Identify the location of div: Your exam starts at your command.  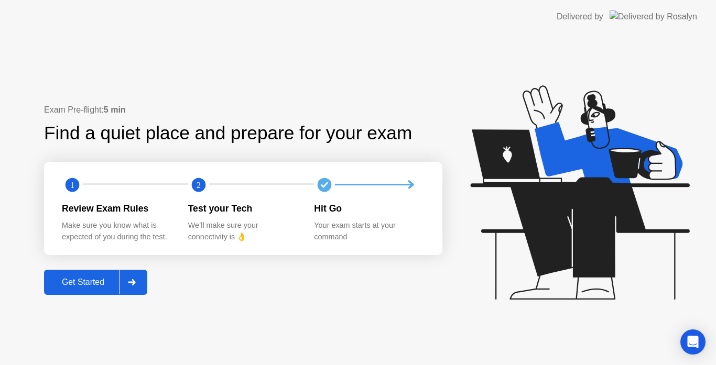
(368, 231).